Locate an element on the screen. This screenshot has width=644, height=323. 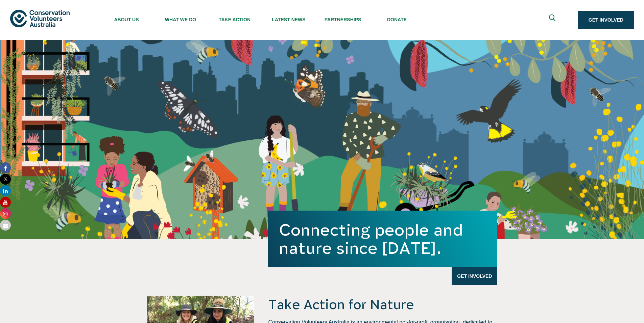
span: What We Do is located at coordinates (181, 20).